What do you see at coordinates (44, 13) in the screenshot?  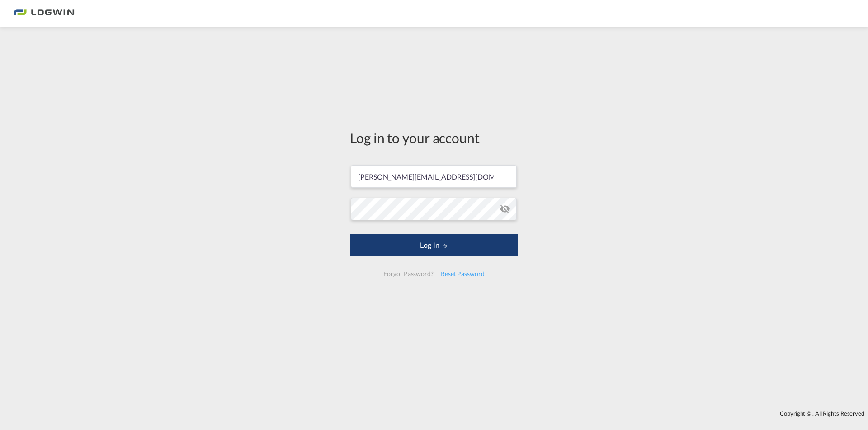 I see `img: bc73a0e0d8c111efacd525e4c8ad7d32.png` at bounding box center [44, 13].